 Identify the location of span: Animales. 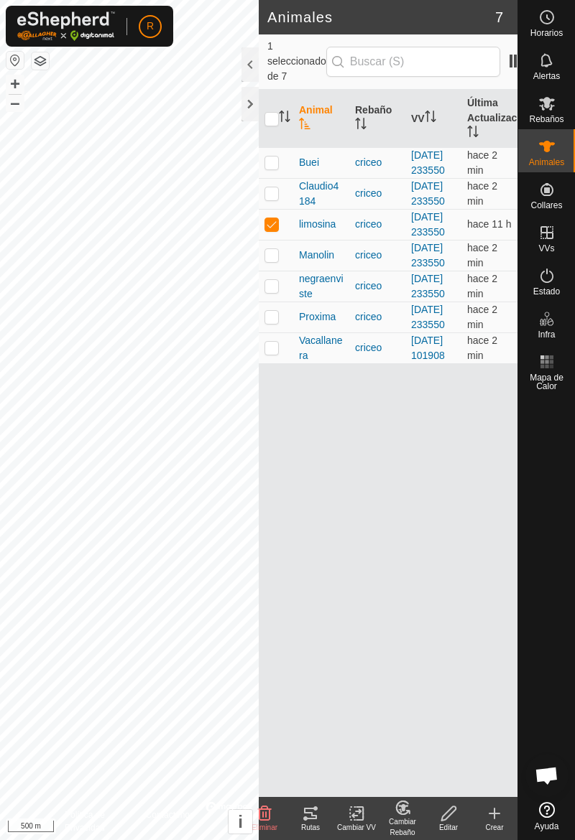
(546, 162).